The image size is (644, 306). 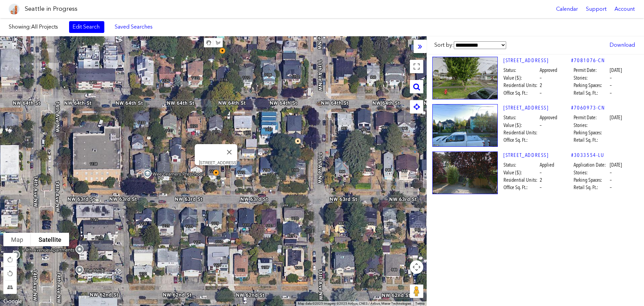 I want to click on button: Rotate map clockwise, so click(x=10, y=260).